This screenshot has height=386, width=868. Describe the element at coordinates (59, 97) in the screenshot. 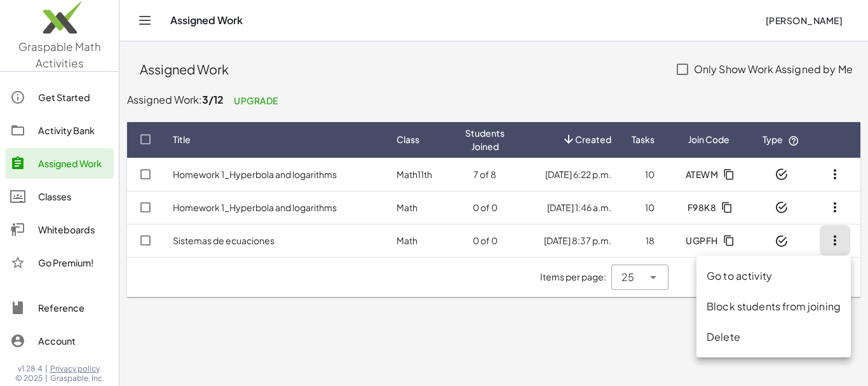

I see `a: Get Started` at that location.